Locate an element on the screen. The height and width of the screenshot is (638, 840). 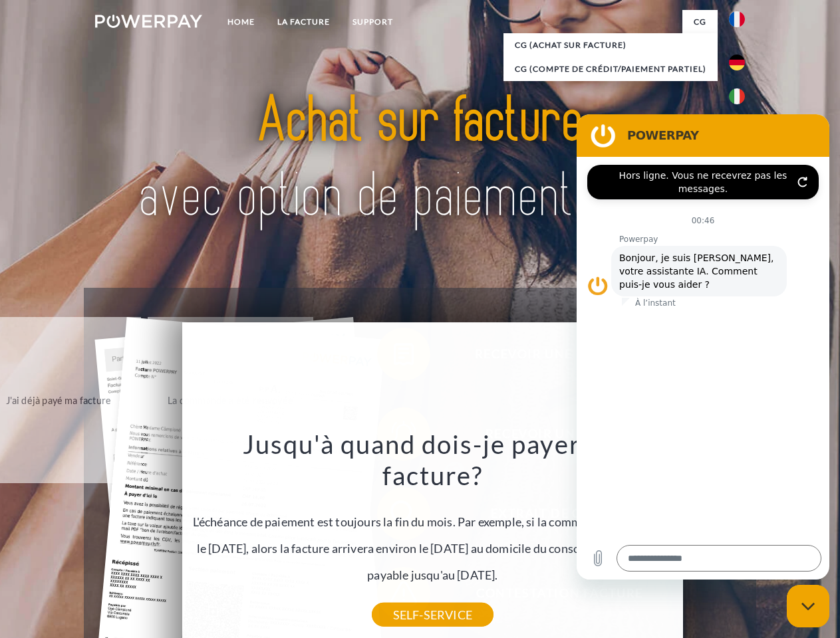
a: CG is located at coordinates (700, 22).